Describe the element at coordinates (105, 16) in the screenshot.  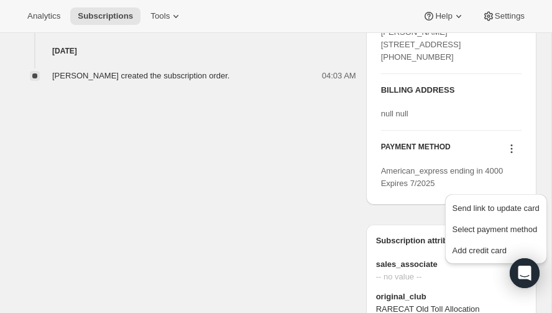
I see `span: Subscriptions` at that location.